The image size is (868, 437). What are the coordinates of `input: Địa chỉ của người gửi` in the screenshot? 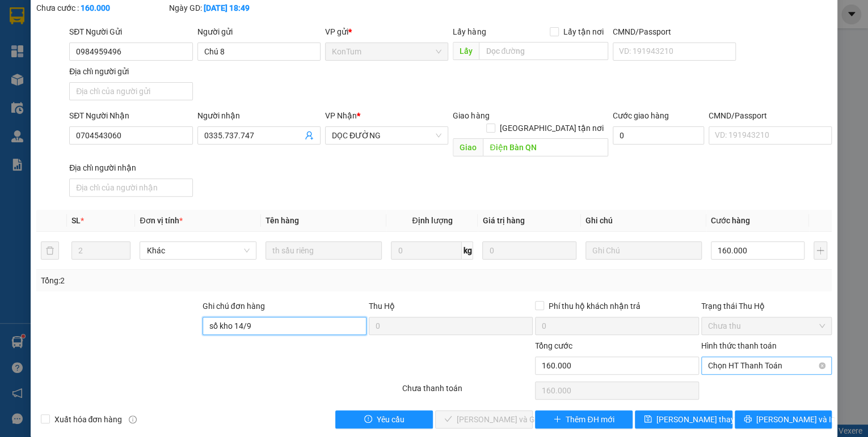 It's located at (131, 91).